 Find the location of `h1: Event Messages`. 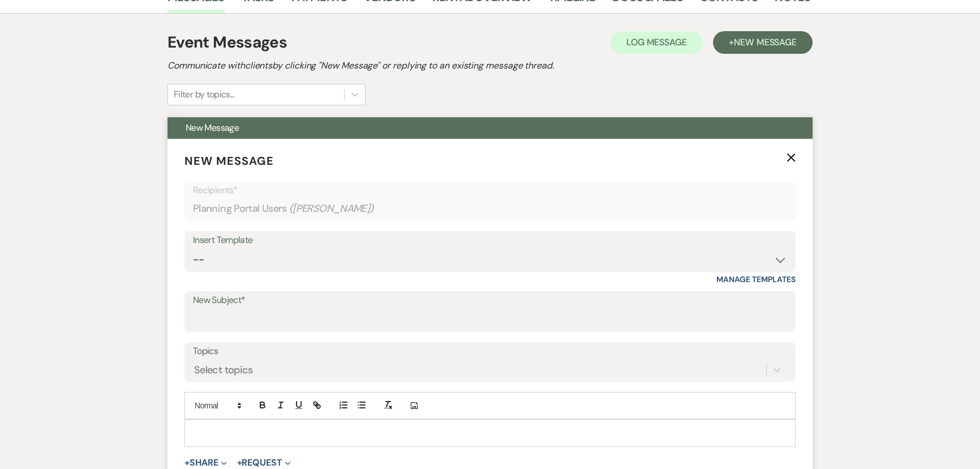

h1: Event Messages is located at coordinates (227, 43).